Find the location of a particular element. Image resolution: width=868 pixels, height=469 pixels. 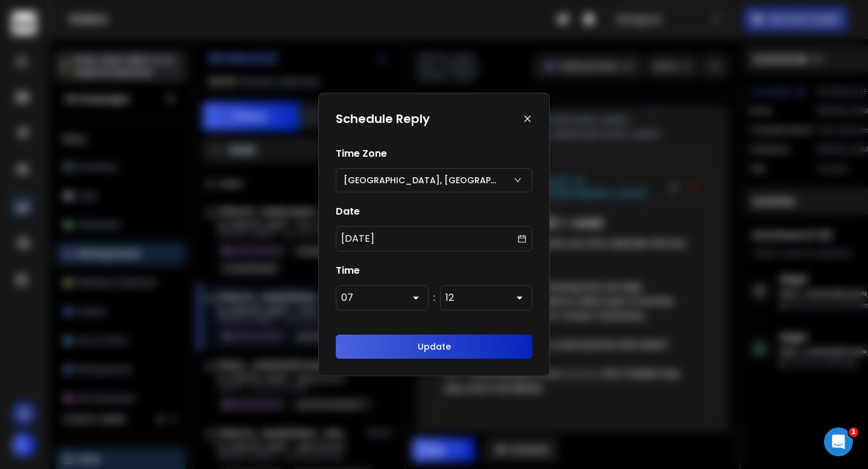

div: 12 is located at coordinates (450, 298).